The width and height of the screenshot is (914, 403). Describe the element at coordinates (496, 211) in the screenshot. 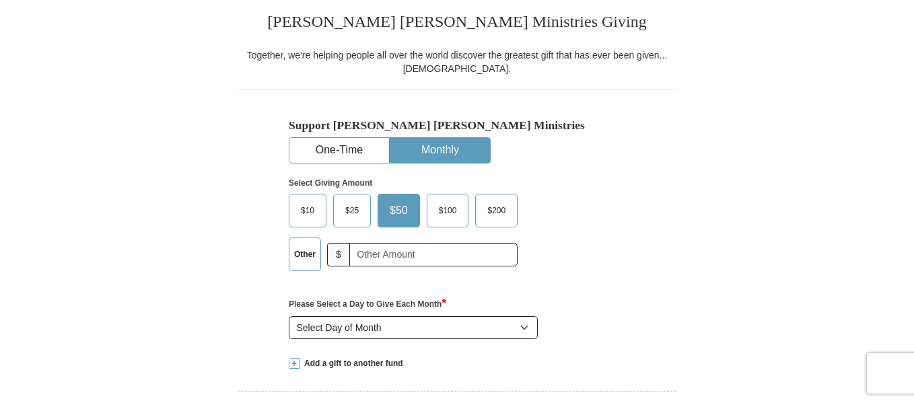

I see `span: $200` at that location.